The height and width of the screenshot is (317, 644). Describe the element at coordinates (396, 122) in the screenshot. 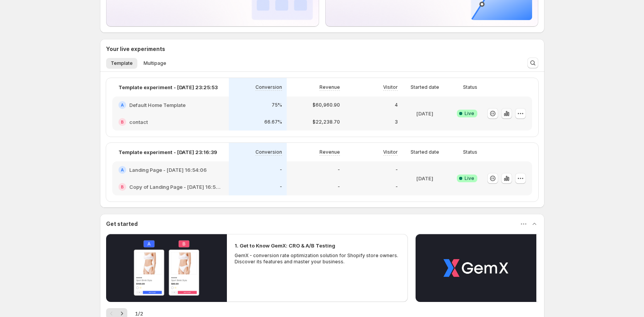

I see `p: 3` at that location.